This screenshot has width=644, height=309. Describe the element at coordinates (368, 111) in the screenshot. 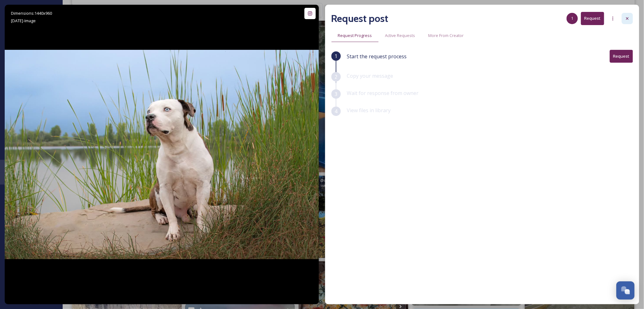

I see `span: View files in library` at that location.